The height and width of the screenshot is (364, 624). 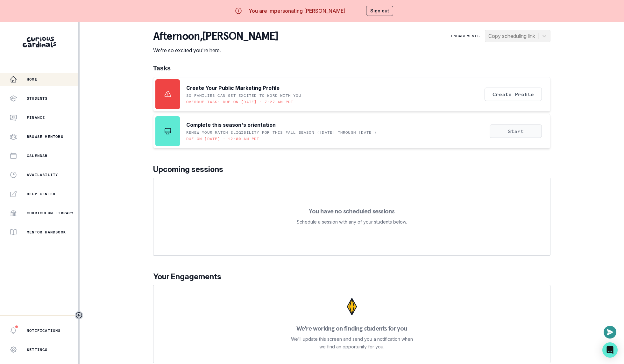 I want to click on p: Students, so click(x=37, y=99).